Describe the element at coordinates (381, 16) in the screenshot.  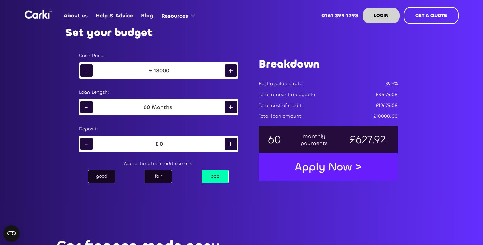
I see `a: LOGIN` at that location.